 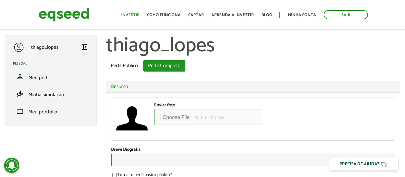 What do you see at coordinates (196, 15) in the screenshot?
I see `a: Captar` at bounding box center [196, 15].